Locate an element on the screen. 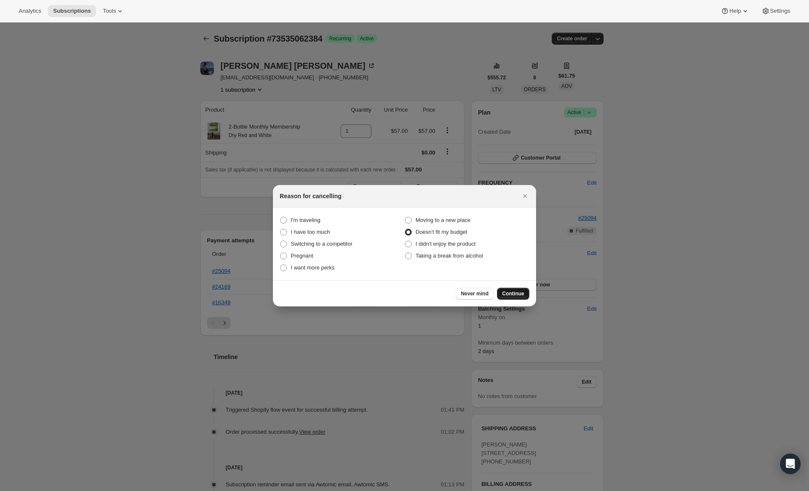 The height and width of the screenshot is (491, 809). button: Analytics is located at coordinates (30, 11).